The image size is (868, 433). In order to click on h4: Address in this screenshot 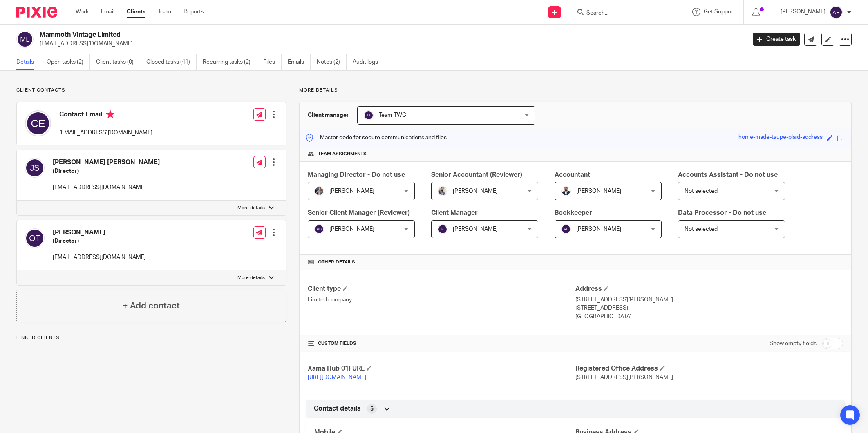, I will do `click(709, 289)`.